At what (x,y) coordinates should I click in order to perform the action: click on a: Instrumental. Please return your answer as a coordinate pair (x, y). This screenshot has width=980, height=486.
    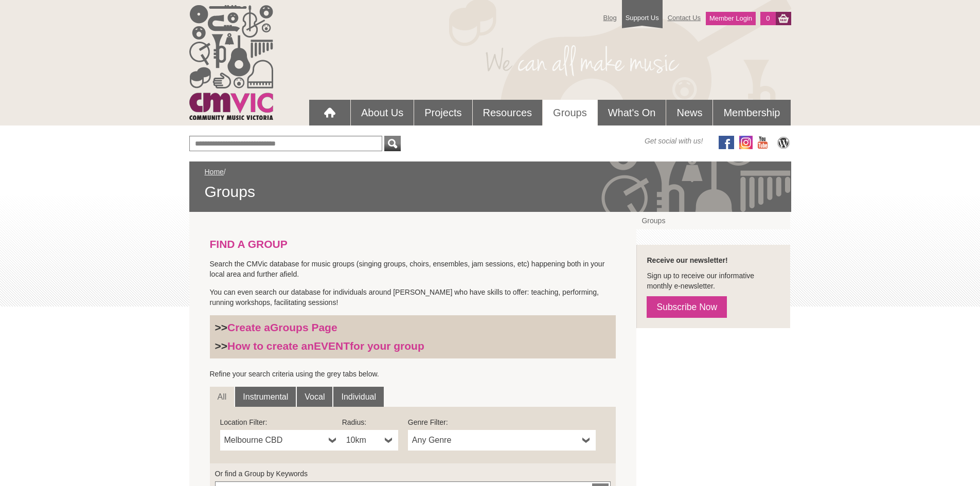
    Looking at the image, I should click on (265, 398).